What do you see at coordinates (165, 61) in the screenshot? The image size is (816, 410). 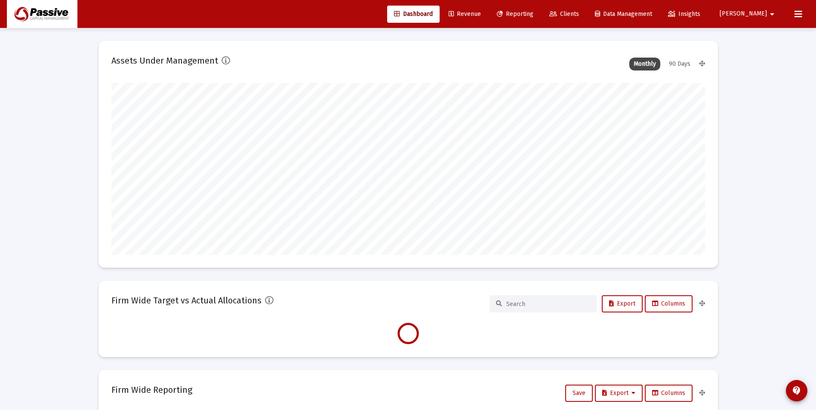 I see `h2: Assets Under Management` at bounding box center [165, 61].